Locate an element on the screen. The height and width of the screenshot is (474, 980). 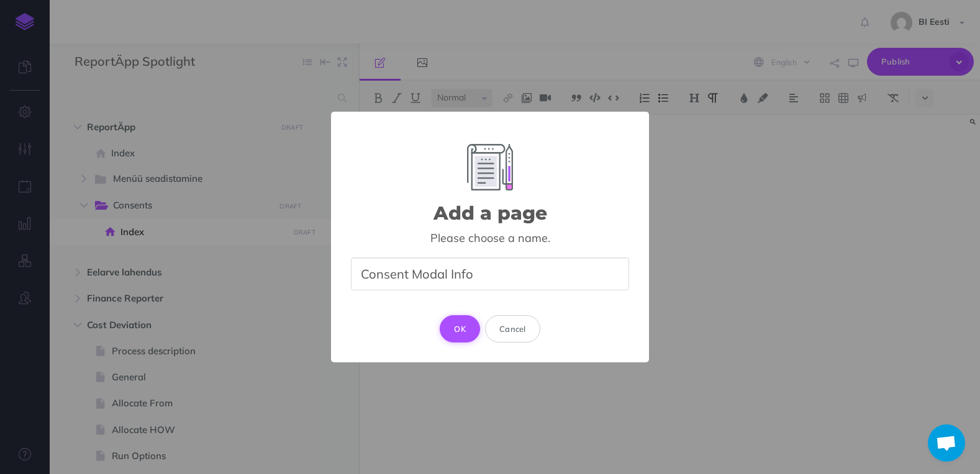
button: Cancel is located at coordinates (512, 329).